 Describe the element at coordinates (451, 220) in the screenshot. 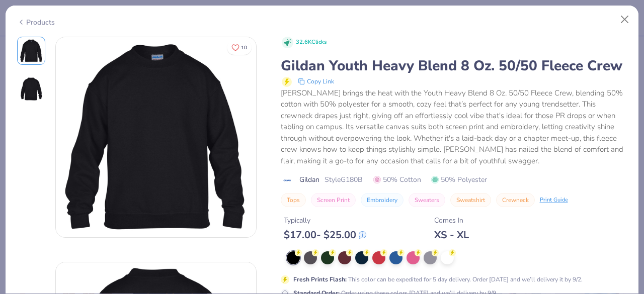

I see `div: Comes In` at that location.